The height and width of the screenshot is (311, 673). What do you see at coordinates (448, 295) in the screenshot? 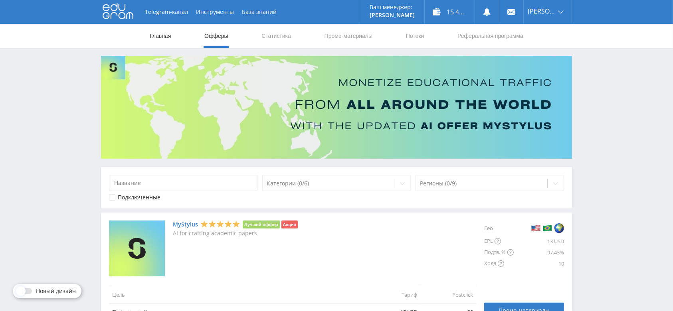
I see `td: Postclick` at bounding box center [448, 295].